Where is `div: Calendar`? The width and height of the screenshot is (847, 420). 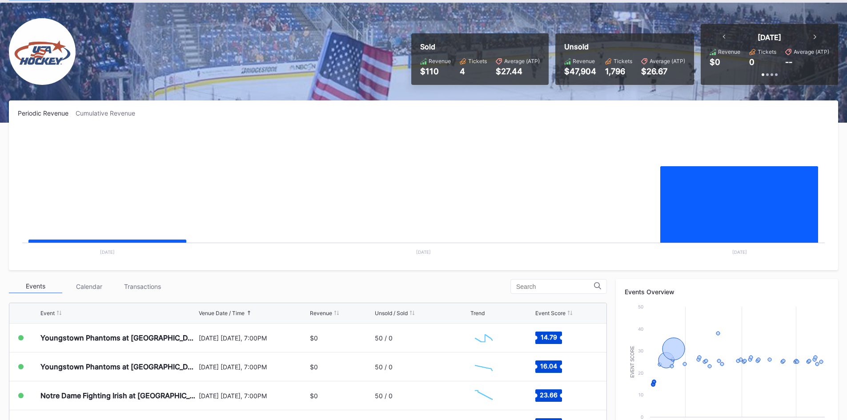 div: Calendar is located at coordinates (89, 286).